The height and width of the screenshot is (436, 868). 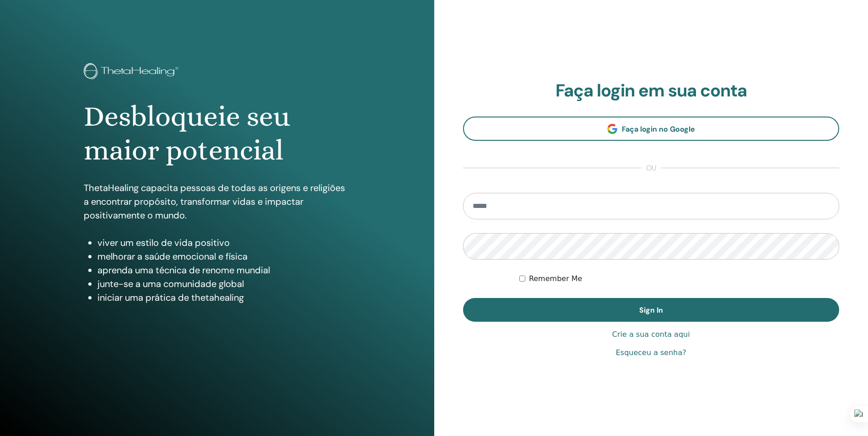 I want to click on span: Sign In, so click(x=651, y=310).